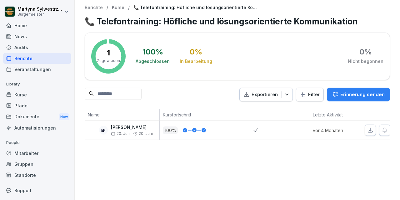 The width and height of the screenshot is (400, 200). Describe the element at coordinates (37, 128) in the screenshot. I see `div: Automatisierungen` at that location.